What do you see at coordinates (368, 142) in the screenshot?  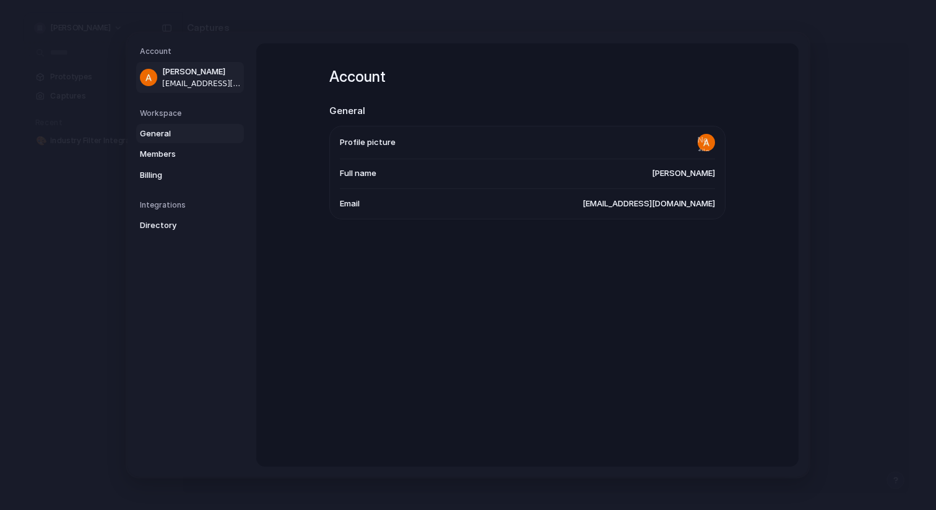 I see `span: Profile picture` at bounding box center [368, 142].